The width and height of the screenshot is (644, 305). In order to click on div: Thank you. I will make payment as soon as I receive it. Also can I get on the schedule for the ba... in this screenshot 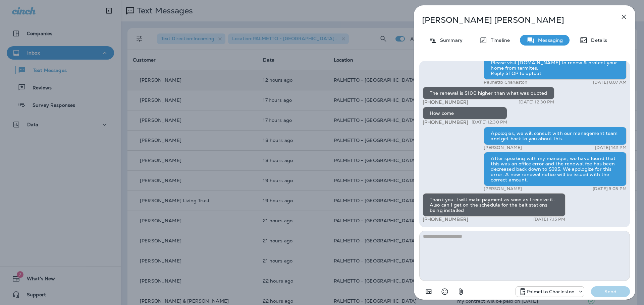, I will do `click(494, 205)`.